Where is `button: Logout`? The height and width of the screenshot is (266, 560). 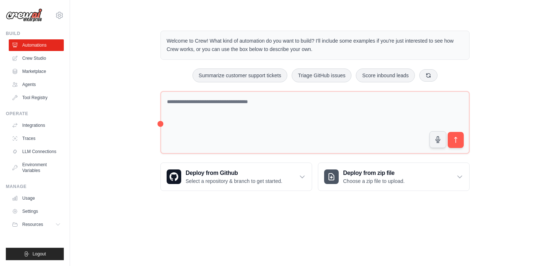 button: Logout is located at coordinates (35, 254).